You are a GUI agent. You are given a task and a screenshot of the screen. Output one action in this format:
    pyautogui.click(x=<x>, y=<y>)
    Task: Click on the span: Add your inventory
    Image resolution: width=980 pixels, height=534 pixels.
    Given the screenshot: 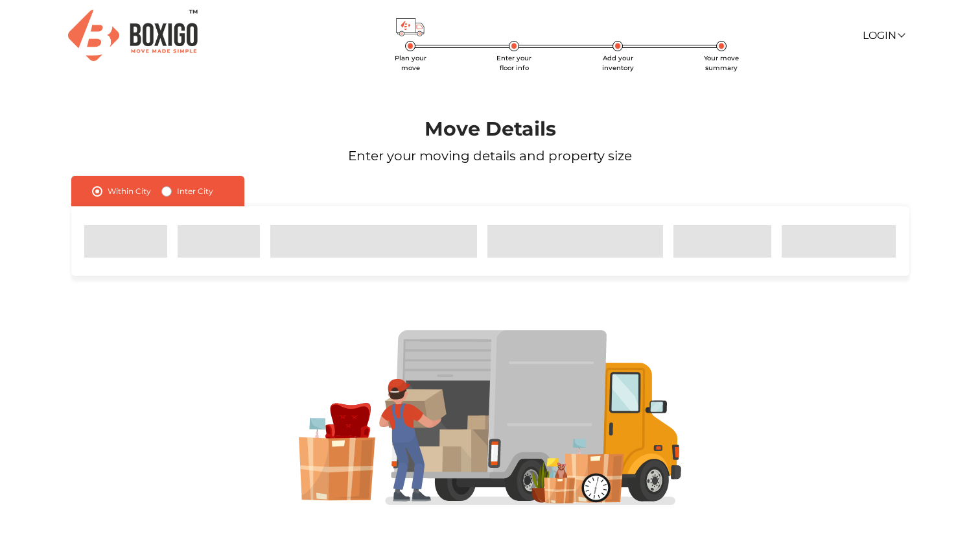 What is the action you would take?
    pyautogui.click(x=618, y=63)
    